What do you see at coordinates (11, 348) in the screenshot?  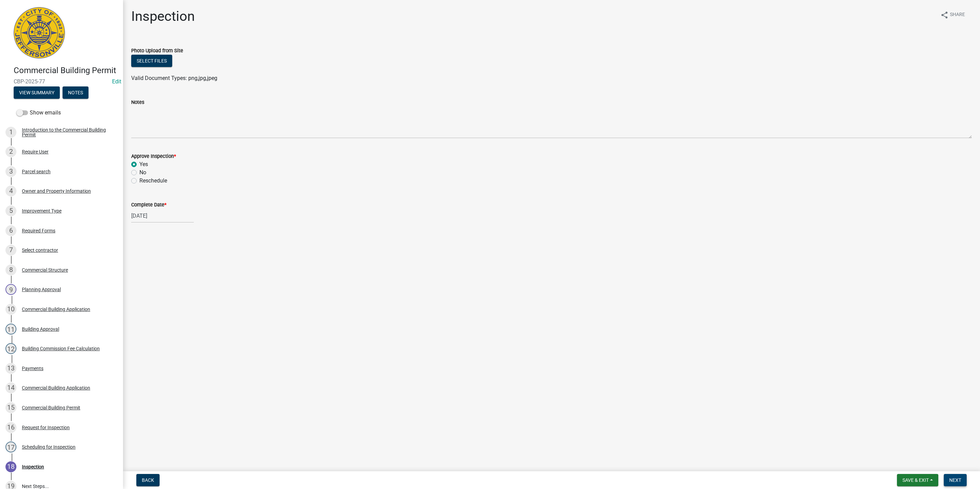 I see `div: 12` at bounding box center [11, 348].